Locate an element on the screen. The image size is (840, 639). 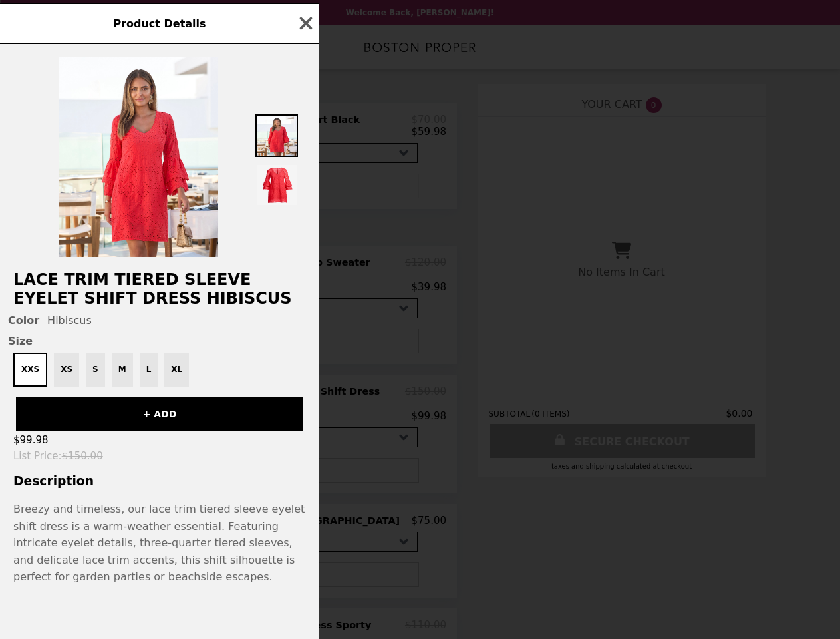
button: XXS is located at coordinates (30, 369).